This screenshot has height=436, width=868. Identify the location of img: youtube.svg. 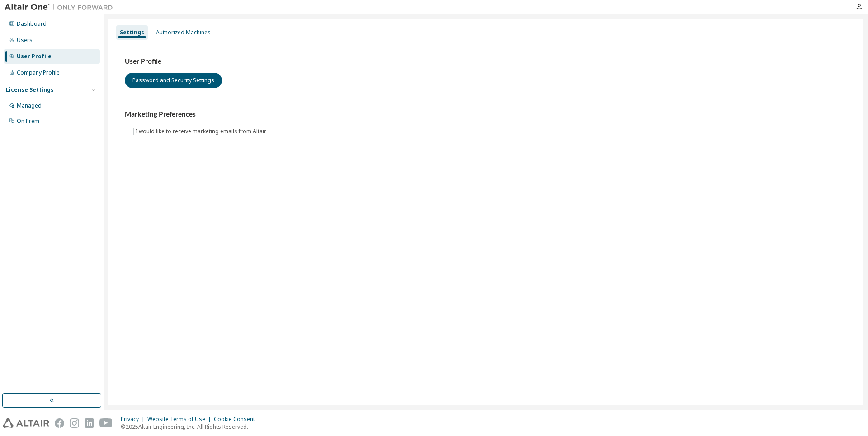
(106, 423).